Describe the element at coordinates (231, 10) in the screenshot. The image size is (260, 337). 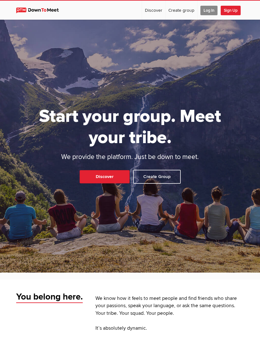
I see `span: Sign Up` at that location.